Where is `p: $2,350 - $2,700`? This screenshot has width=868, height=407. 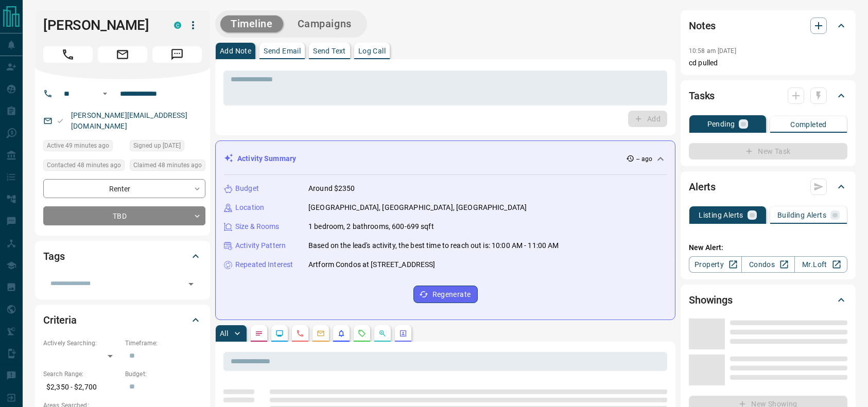 p: $2,350 - $2,700 is located at coordinates (81, 387).